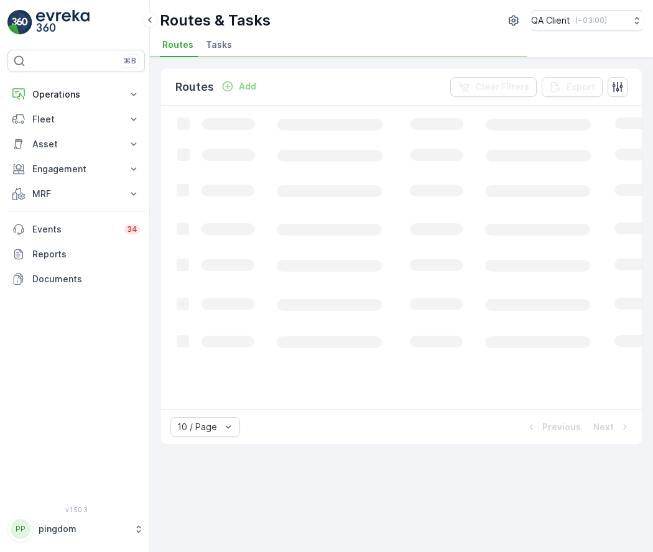  I want to click on p: Operations, so click(76, 95).